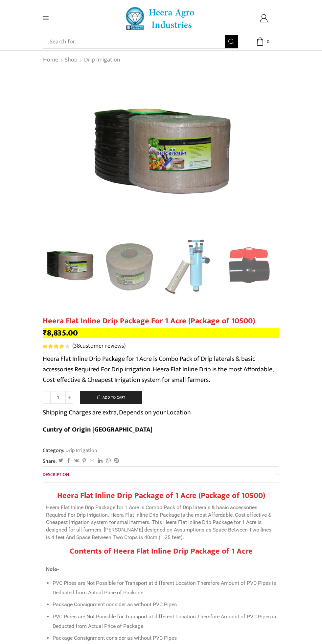 Image resolution: width=322 pixels, height=644 pixels. I want to click on img: Flow Control Valve, so click(249, 267).